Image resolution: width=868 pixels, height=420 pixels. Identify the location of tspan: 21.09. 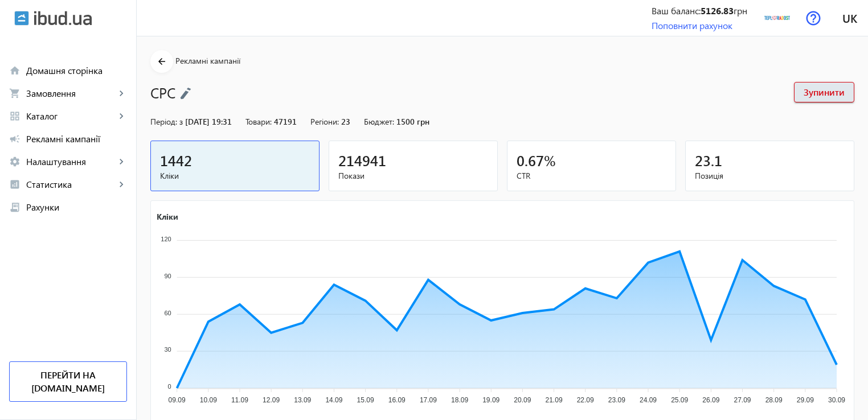
(554, 400).